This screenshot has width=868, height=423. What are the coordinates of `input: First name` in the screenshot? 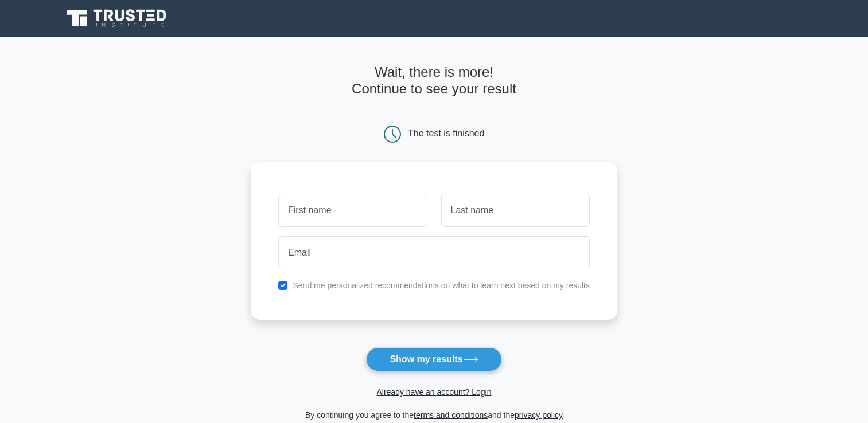 It's located at (352, 211).